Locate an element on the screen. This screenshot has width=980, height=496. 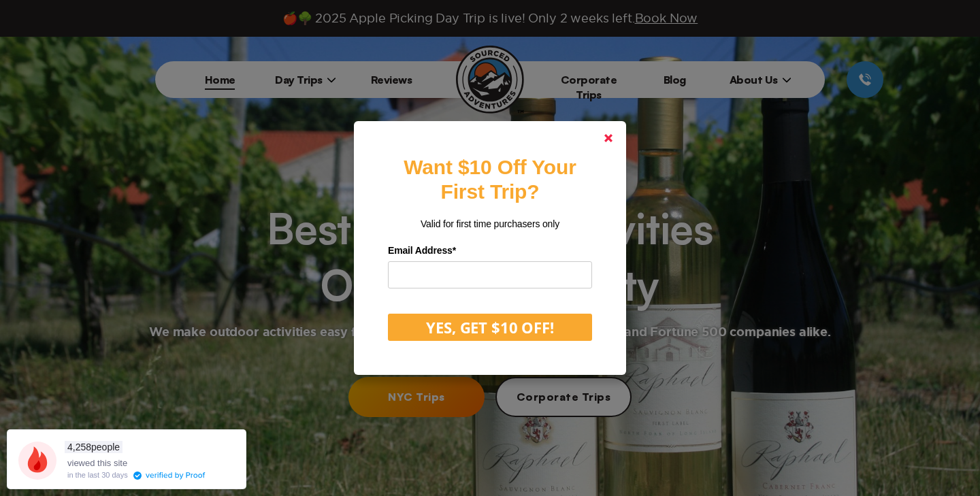
span: Valid for first time purchasers only is located at coordinates (490, 224).